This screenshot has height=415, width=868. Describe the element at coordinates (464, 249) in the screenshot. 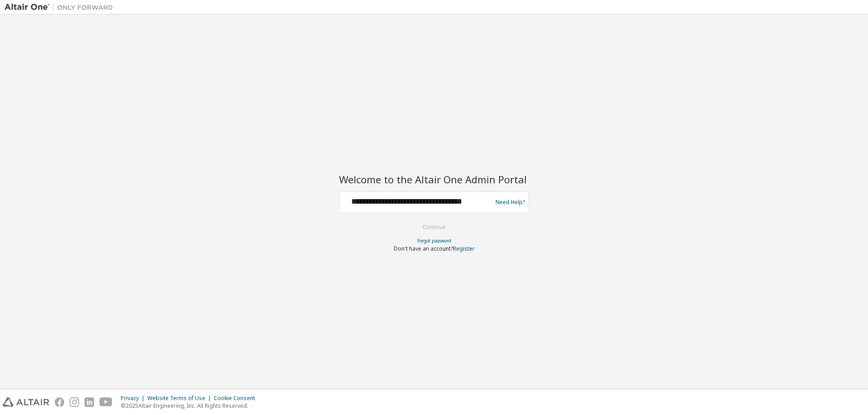

I see `a: Register` at that location.